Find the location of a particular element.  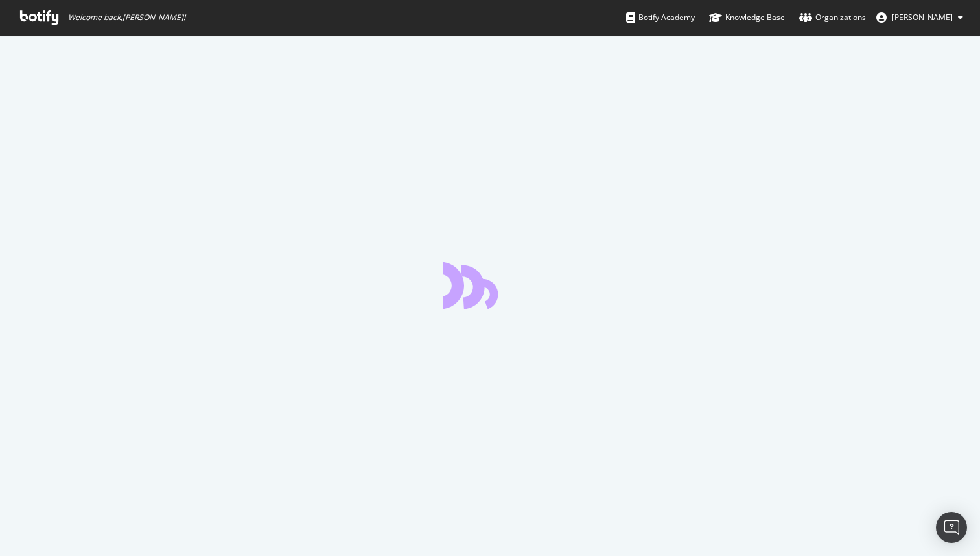

div: animation is located at coordinates (490, 285).